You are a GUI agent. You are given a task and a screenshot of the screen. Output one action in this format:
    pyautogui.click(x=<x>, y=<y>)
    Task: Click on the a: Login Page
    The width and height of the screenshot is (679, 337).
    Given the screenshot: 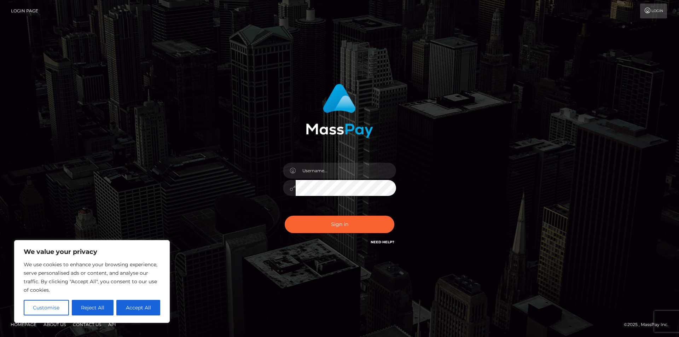 What is the action you would take?
    pyautogui.click(x=24, y=11)
    